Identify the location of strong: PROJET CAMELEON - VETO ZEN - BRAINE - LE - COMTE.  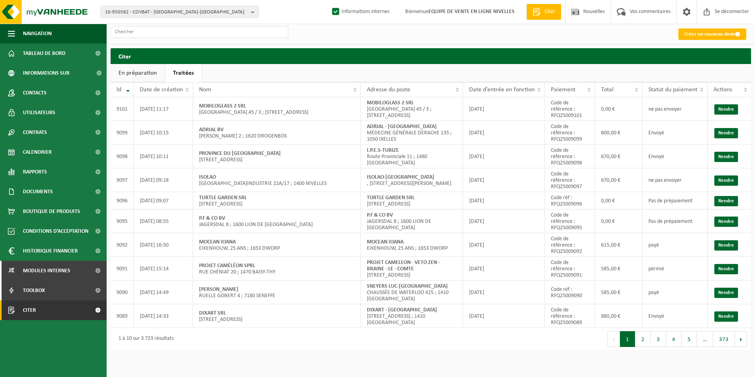
(403, 265).